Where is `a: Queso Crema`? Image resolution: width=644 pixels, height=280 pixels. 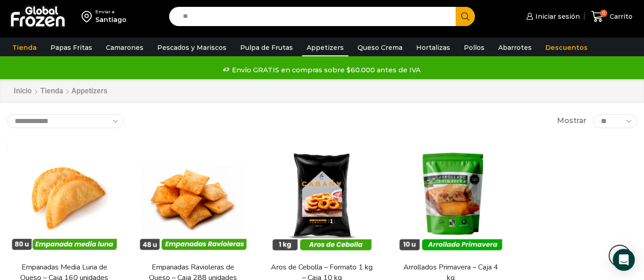 a: Queso Crema is located at coordinates (380, 48).